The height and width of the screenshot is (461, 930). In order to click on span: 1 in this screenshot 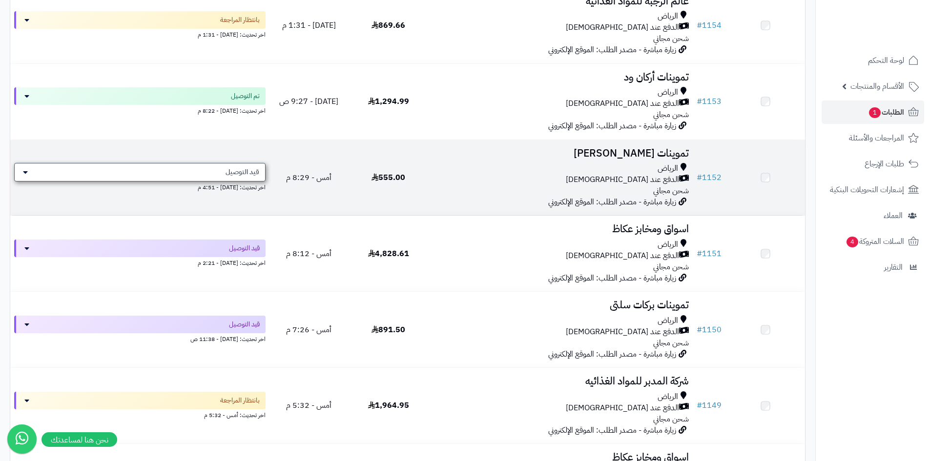, I will do `click(875, 113)`.